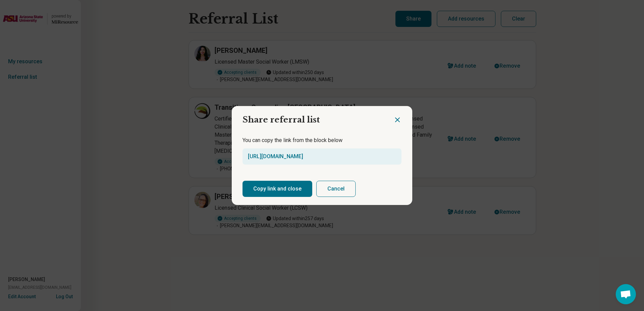 The image size is (644, 311). Describe the element at coordinates (312, 117) in the screenshot. I see `h2: Share referral list` at that location.